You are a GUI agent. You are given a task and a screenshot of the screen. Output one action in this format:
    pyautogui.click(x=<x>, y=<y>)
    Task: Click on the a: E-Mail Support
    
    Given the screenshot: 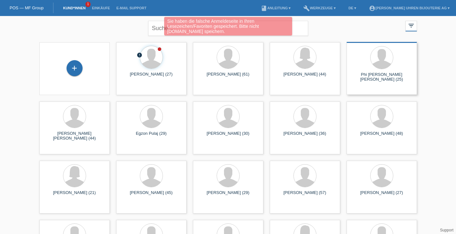 What is the action you would take?
    pyautogui.click(x=132, y=8)
    